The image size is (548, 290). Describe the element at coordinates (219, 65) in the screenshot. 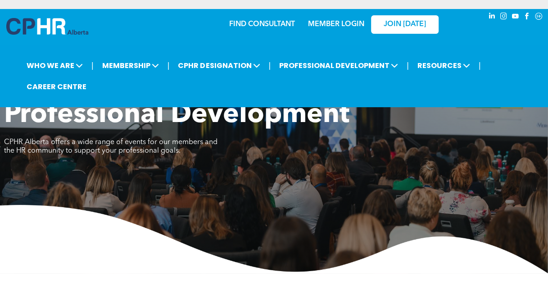

I see `span: CPHR DESIGNATION` at that location.